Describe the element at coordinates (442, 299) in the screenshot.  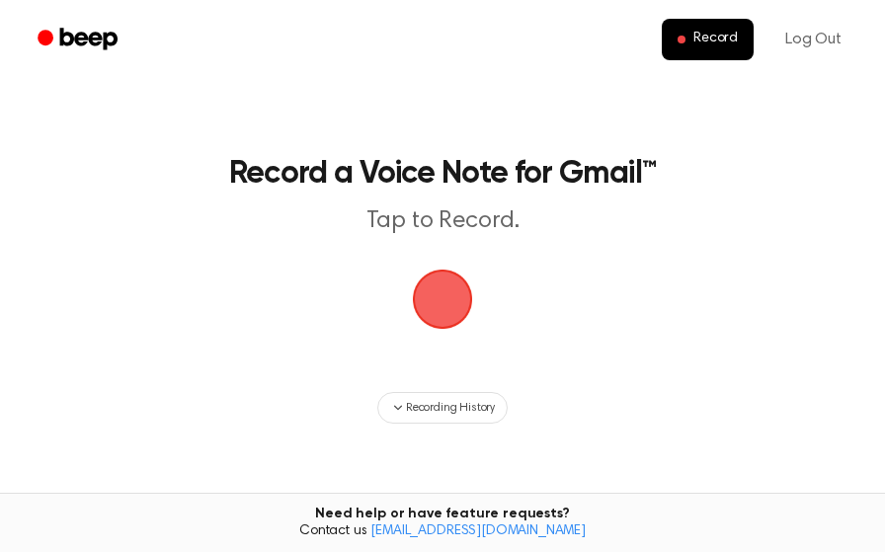
I see `img: Beep Logo` at that location.